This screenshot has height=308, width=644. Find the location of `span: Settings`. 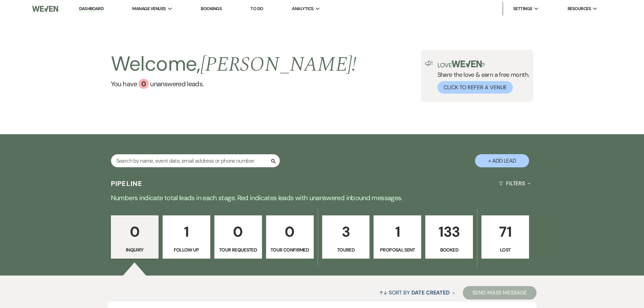

span: Settings is located at coordinates (522, 9).